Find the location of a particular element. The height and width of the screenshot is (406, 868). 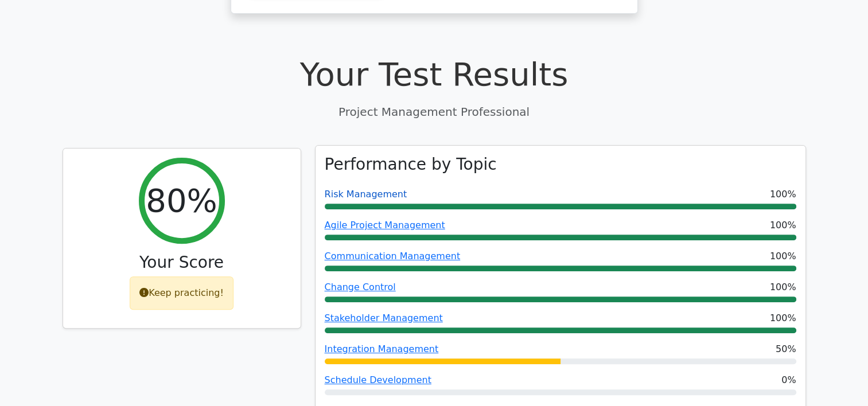

span: 50% is located at coordinates (786, 350).